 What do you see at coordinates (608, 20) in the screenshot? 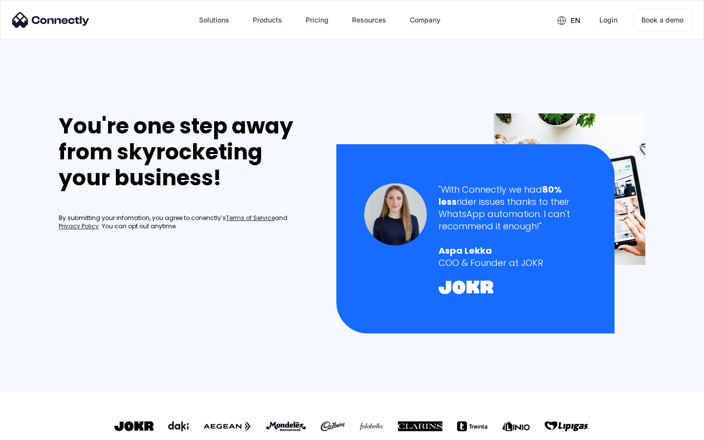
I see `a: Login` at bounding box center [608, 20].